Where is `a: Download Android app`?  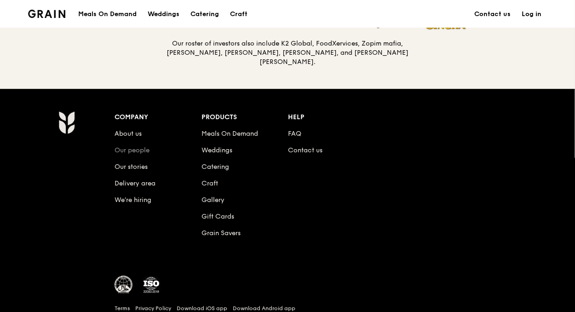
a: Download Android app is located at coordinates (264, 308).